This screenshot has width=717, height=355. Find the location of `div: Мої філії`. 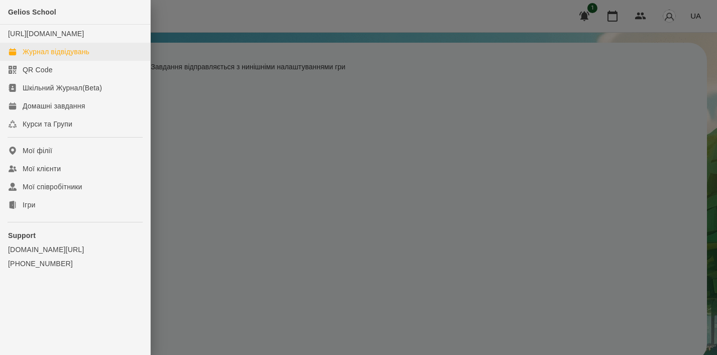

div: Мої філії is located at coordinates (37, 151).